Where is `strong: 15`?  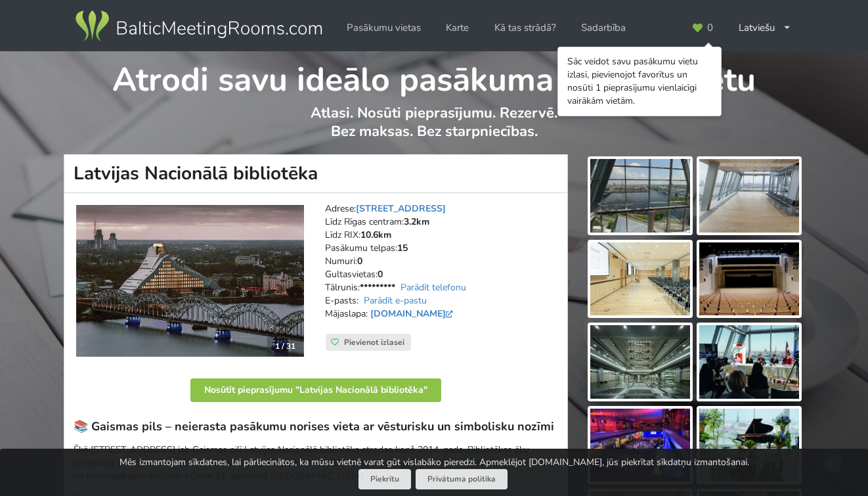
strong: 15 is located at coordinates (403, 247).